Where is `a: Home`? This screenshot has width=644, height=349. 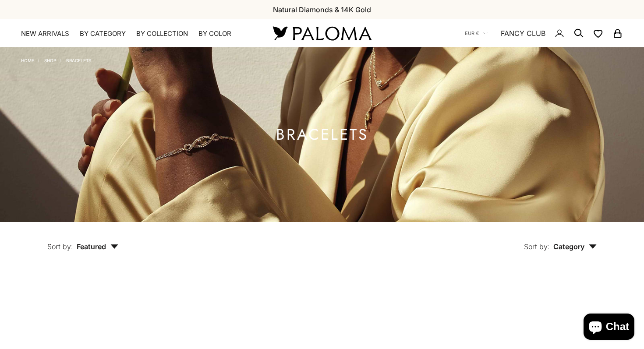 a: Home is located at coordinates (27, 61).